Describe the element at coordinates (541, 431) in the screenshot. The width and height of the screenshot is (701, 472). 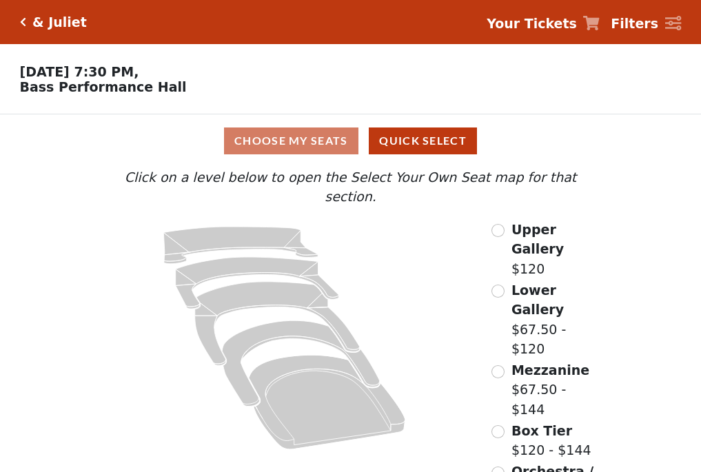
I see `span: Box Tier` at that location.